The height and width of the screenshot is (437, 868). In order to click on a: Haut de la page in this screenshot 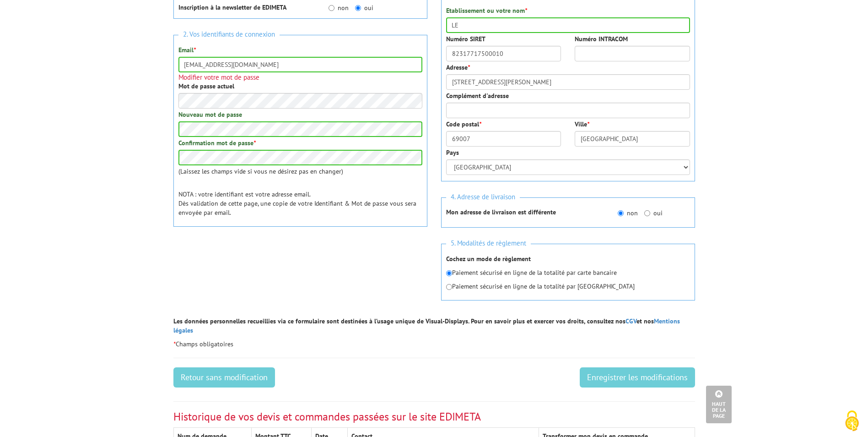, I will do `click(719, 405)`.